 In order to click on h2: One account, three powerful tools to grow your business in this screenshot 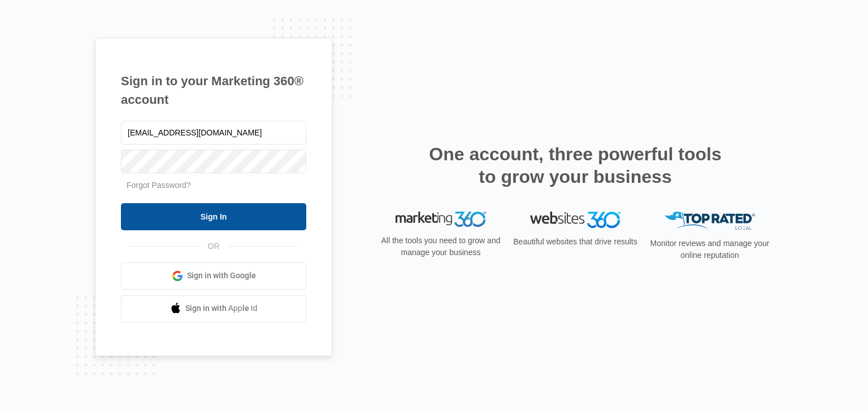, I will do `click(575, 165)`.